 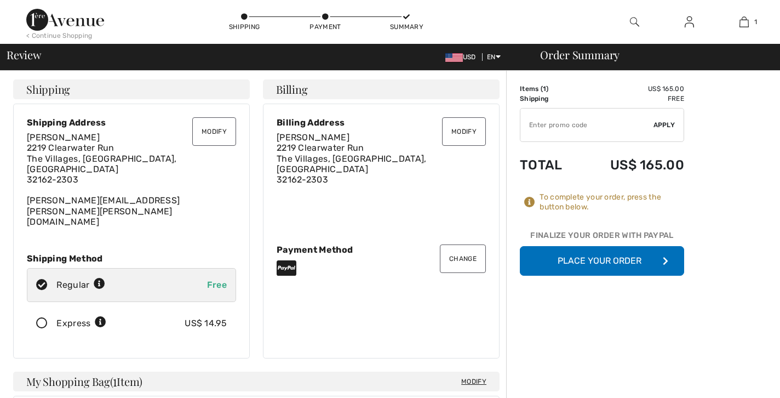 I want to click on button: Change, so click(x=463, y=259).